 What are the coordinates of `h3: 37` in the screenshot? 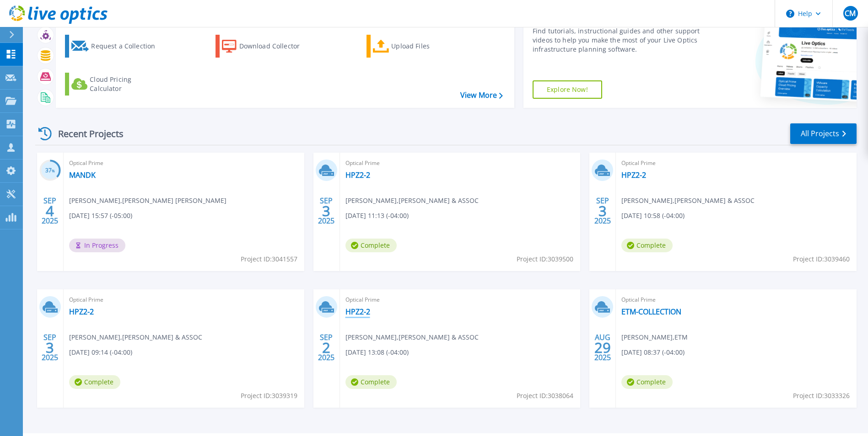 It's located at (50, 170).